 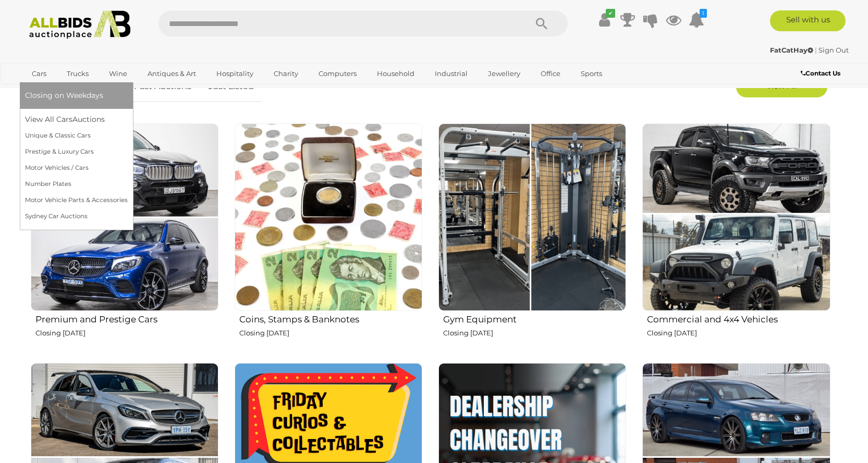 What do you see at coordinates (792, 50) in the screenshot?
I see `strong: FatCatHay` at bounding box center [792, 50].